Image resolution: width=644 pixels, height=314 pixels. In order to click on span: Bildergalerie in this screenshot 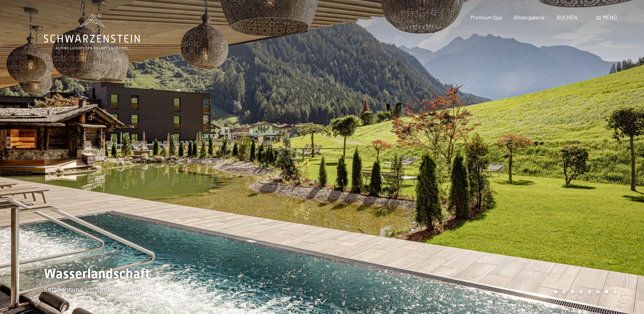, I will do `click(529, 17)`.